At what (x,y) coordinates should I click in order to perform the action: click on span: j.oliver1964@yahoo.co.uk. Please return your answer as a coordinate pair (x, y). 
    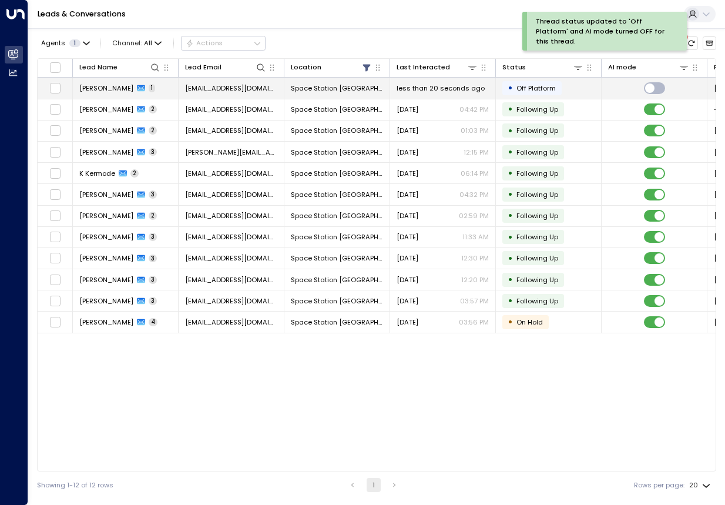
    Looking at the image, I should click on (231, 130).